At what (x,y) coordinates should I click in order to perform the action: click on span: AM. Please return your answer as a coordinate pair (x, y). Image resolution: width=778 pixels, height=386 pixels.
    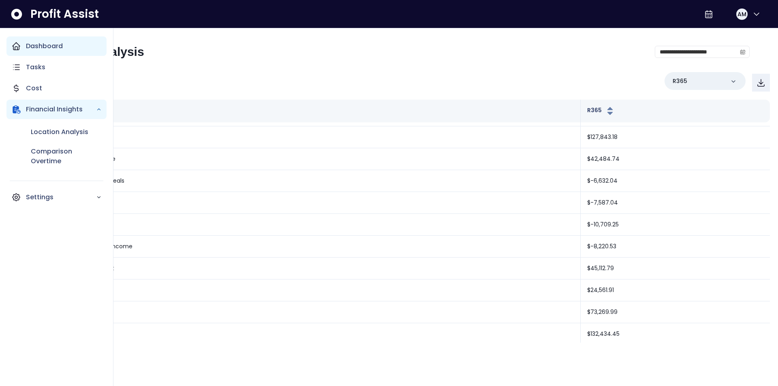
    Looking at the image, I should click on (742, 14).